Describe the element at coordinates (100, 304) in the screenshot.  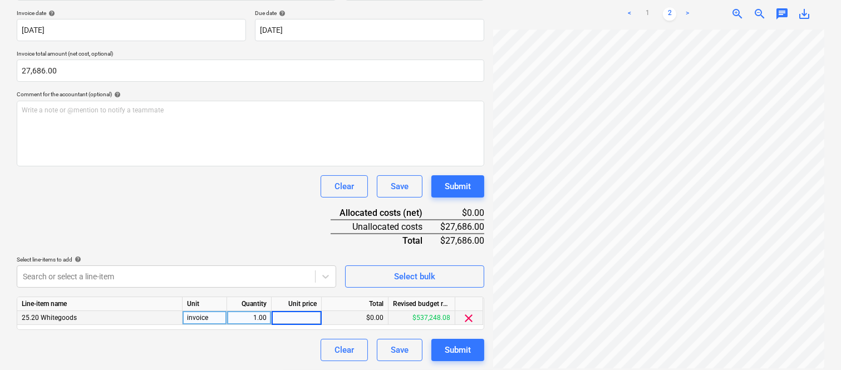
I see `div: Line-item name` at that location.